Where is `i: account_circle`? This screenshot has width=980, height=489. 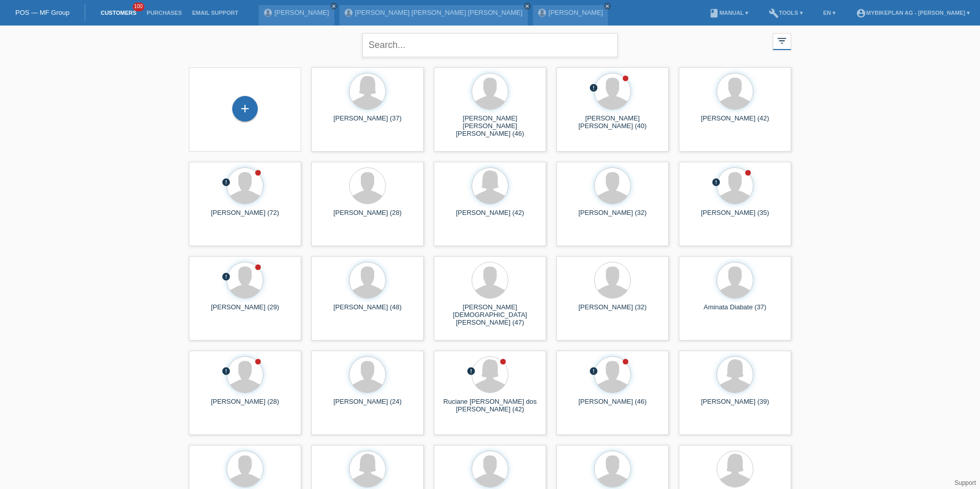 i: account_circle is located at coordinates (861, 13).